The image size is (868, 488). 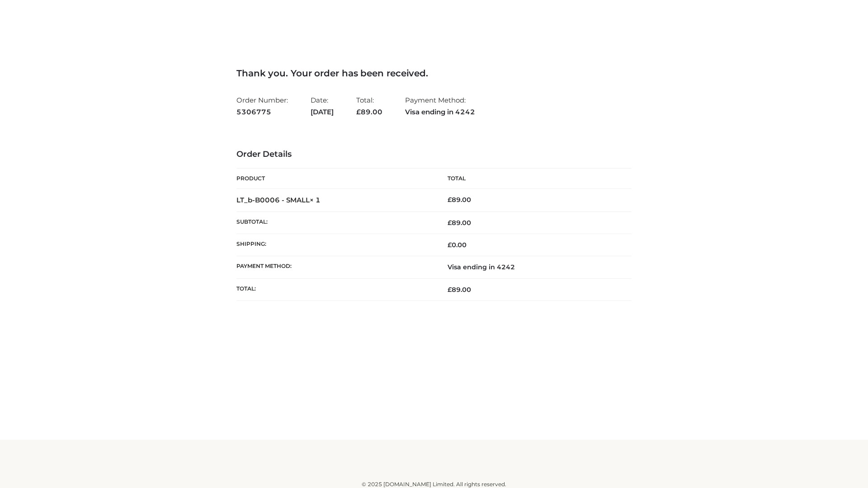 What do you see at coordinates (434, 155) in the screenshot?
I see `h3: Order Details` at bounding box center [434, 155].